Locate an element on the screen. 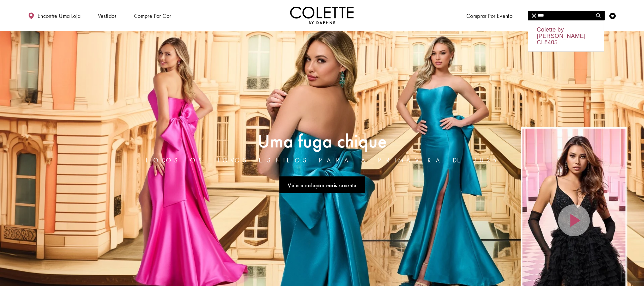 Image resolution: width=644 pixels, height=286 pixels. button: Enviar pesquisa is located at coordinates (598, 15).